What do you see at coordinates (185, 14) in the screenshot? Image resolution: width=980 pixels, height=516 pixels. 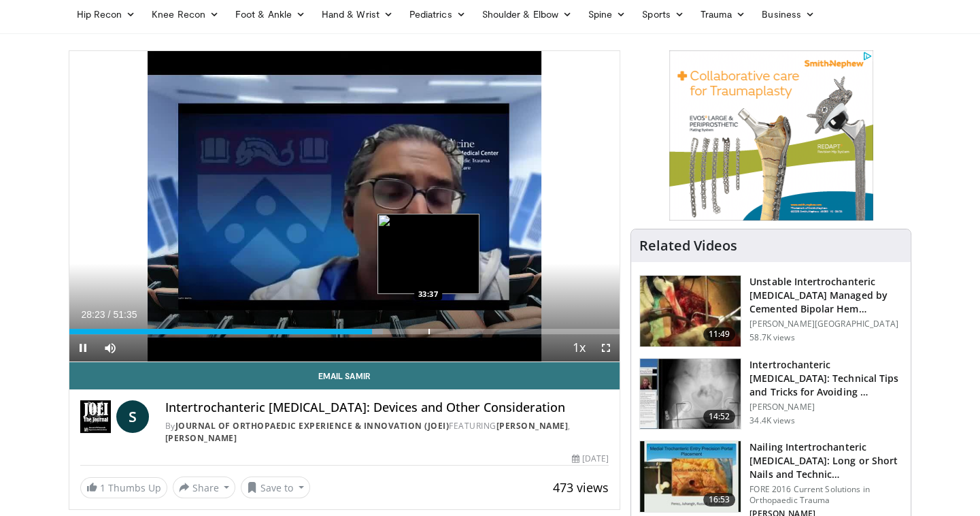 I see `a: Knee Recon` at bounding box center [185, 14].